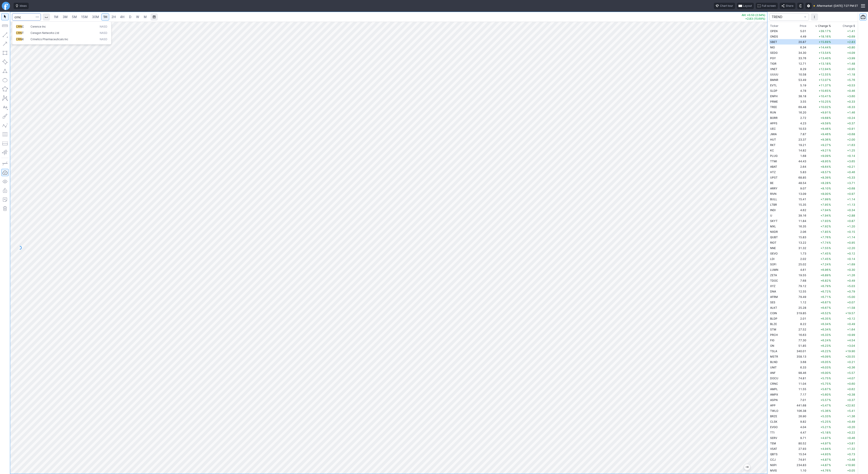 The height and width of the screenshot is (474, 868). I want to click on td: 31.32, so click(797, 248).